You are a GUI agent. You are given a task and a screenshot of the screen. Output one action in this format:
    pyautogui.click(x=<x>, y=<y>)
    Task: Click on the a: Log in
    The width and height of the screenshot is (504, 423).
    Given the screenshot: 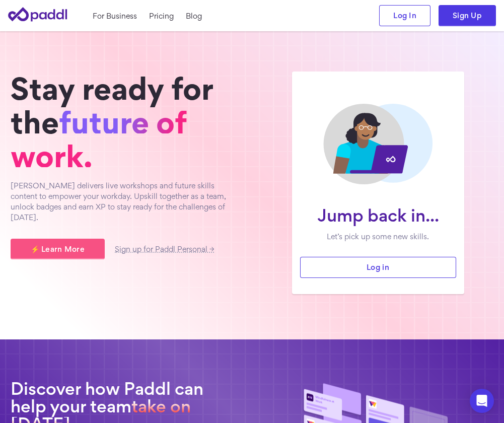 What is the action you would take?
    pyautogui.click(x=378, y=267)
    